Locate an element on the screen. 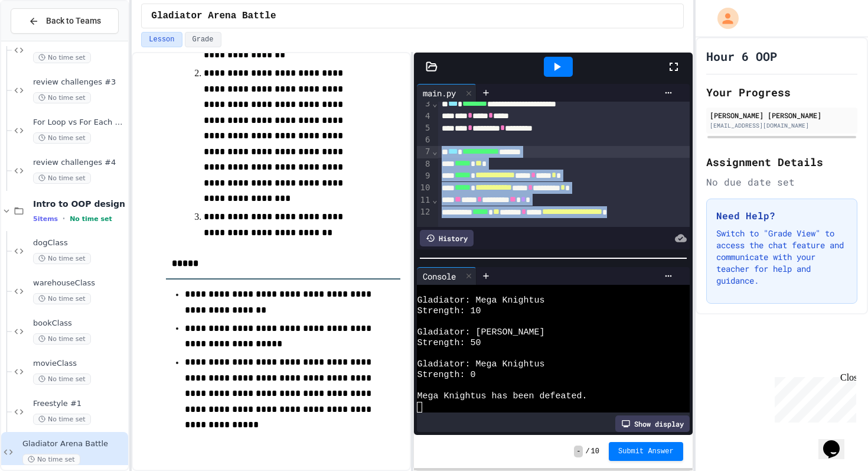  div: 12 is located at coordinates (424, 218).